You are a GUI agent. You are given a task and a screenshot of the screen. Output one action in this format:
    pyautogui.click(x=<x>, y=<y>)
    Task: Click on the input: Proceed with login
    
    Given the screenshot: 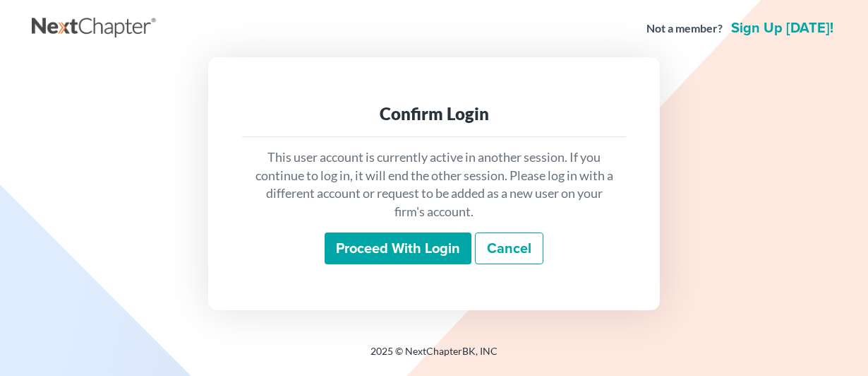 What is the action you would take?
    pyautogui.click(x=398, y=249)
    